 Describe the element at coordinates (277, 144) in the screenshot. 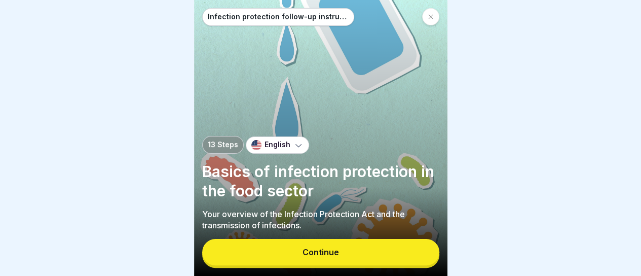

I see `p: English` at that location.